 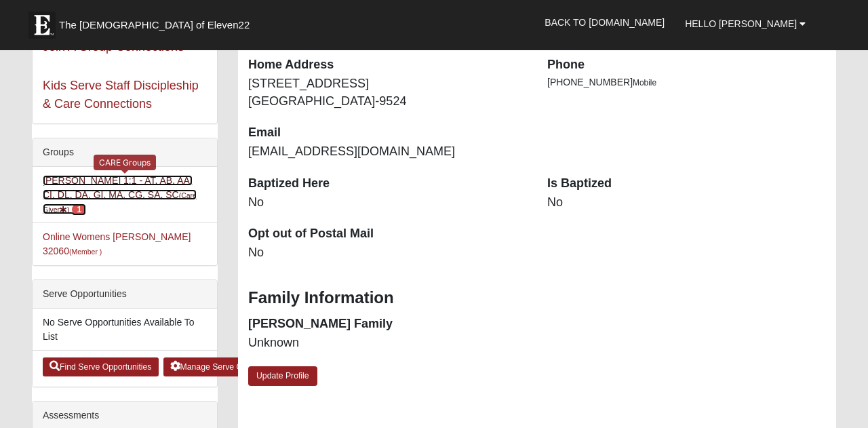 I want to click on dd: Unknown, so click(x=387, y=343).